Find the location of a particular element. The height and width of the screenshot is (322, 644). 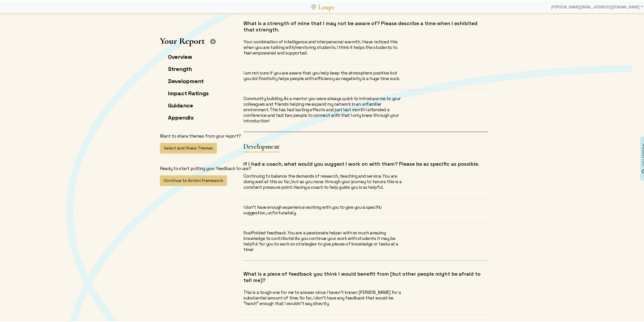

h3: Development is located at coordinates (262, 145).